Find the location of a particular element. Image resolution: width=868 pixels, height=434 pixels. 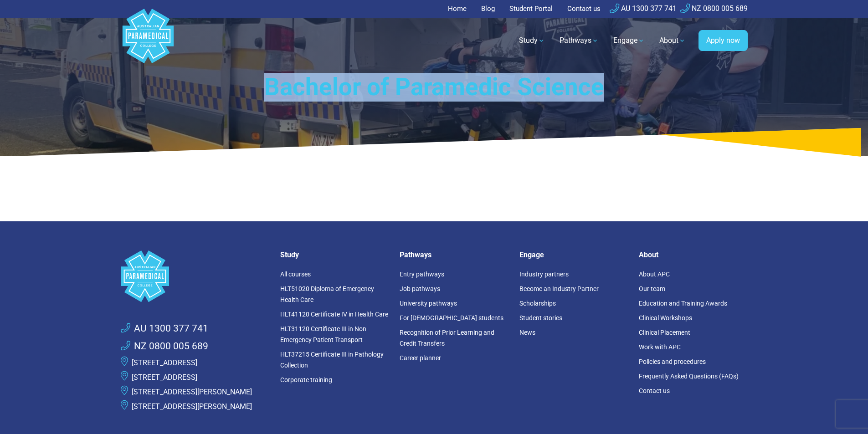

a: HLT41120 Certificate IV in Health Care is located at coordinates (334, 314).